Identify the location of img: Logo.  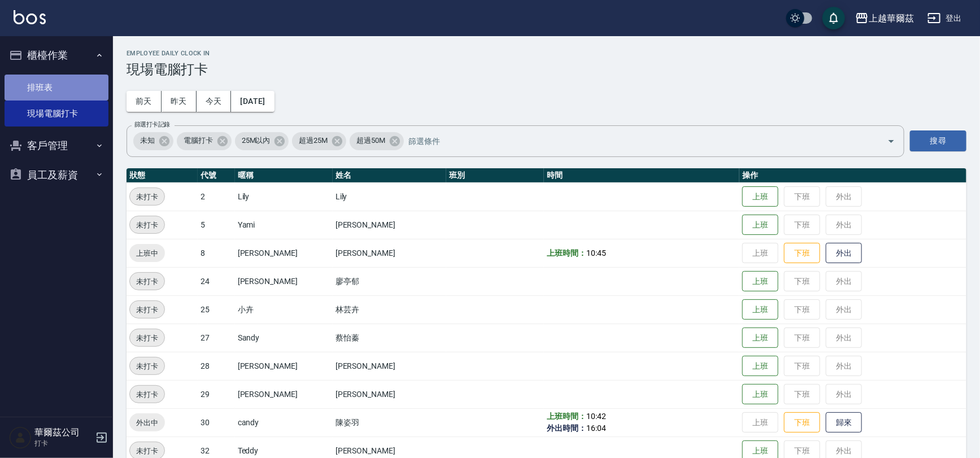
(29, 17).